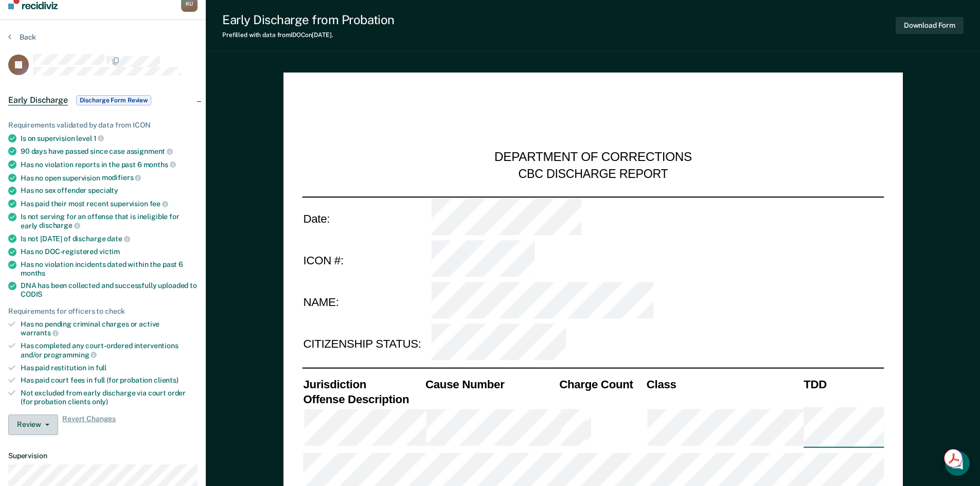 Image resolution: width=980 pixels, height=486 pixels. What do you see at coordinates (366, 344) in the screenshot?
I see `td: CITIZENSHIP STATUS:` at bounding box center [366, 344].